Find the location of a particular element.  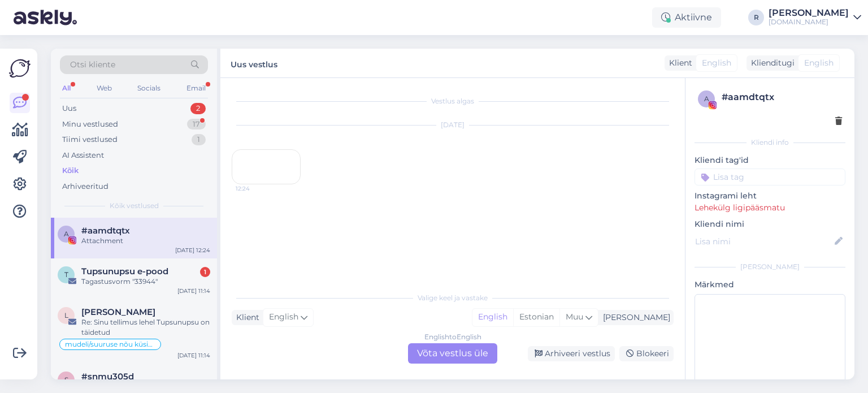

p: Märkmed is located at coordinates (770, 284).